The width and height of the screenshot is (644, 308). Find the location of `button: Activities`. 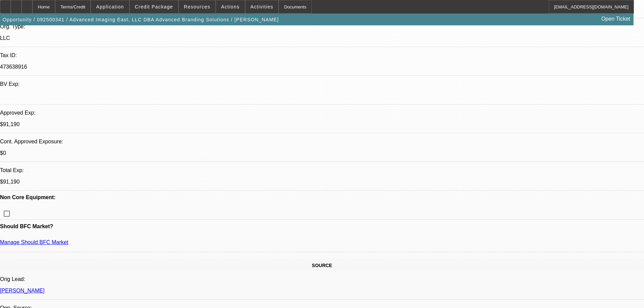

button: Activities is located at coordinates (262, 7).